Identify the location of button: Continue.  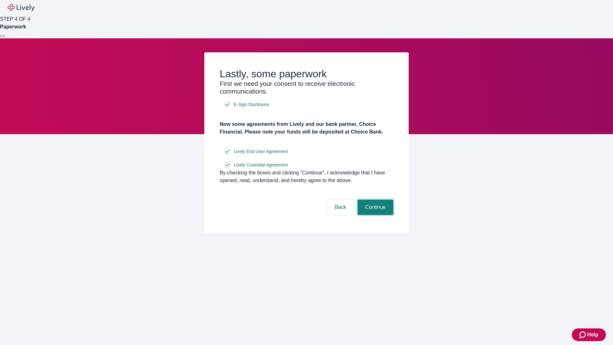
(376, 207).